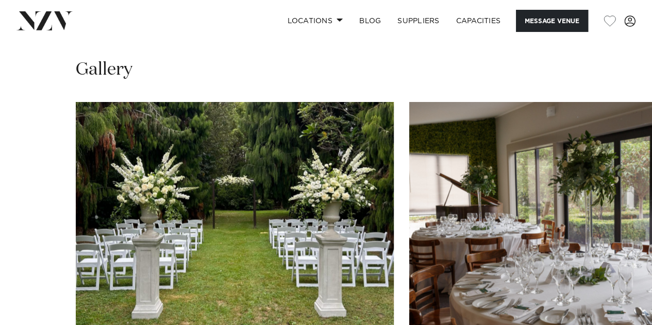 The width and height of the screenshot is (652, 325). I want to click on h2: Gallery, so click(104, 69).